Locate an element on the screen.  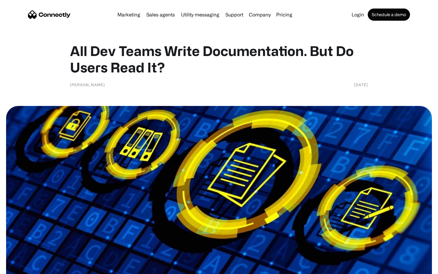
a: Marketing is located at coordinates (129, 15).